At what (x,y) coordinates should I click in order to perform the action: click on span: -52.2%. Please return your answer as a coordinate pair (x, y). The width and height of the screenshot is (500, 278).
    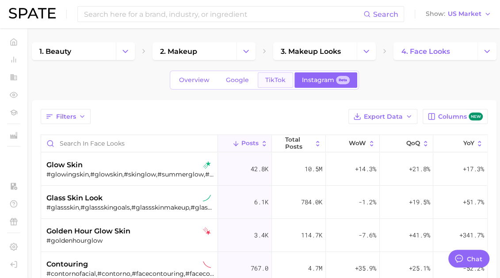
    Looking at the image, I should click on (473, 269).